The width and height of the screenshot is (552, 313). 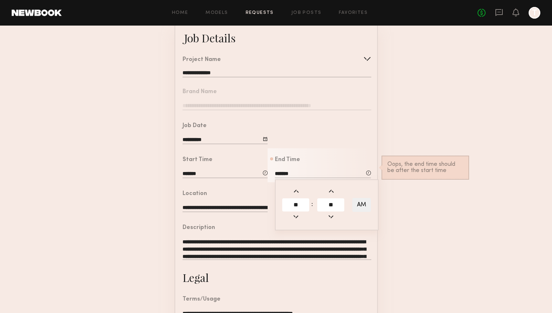 What do you see at coordinates (195, 194) in the screenshot?
I see `div: Location` at bounding box center [195, 194].